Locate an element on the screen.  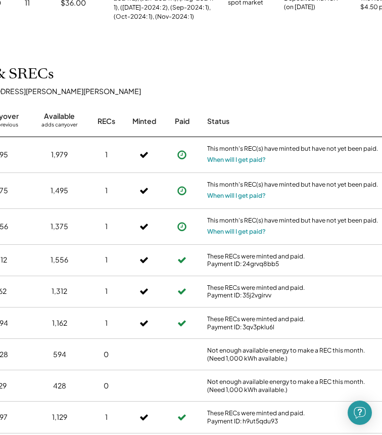
div: These RECs were minted and paid. Payment ID: 3qv3pklu6l is located at coordinates (293, 323).